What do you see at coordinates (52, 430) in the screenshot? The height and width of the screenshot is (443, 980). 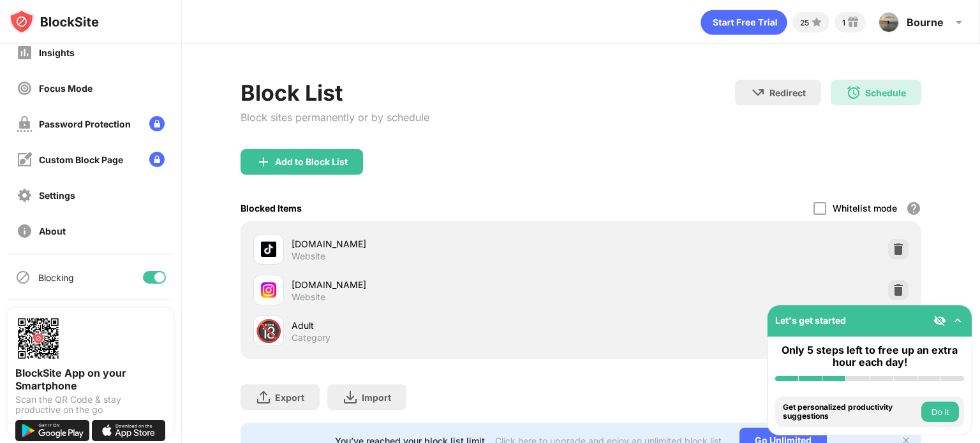 I see `img: get-it-on-google-play.svg` at bounding box center [52, 430].